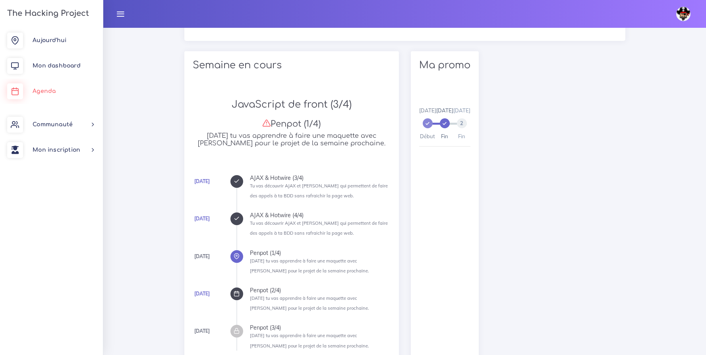 This screenshot has height=355, width=706. Describe the element at coordinates (291, 124) in the screenshot. I see `h3: Penpot (1/4)` at that location.